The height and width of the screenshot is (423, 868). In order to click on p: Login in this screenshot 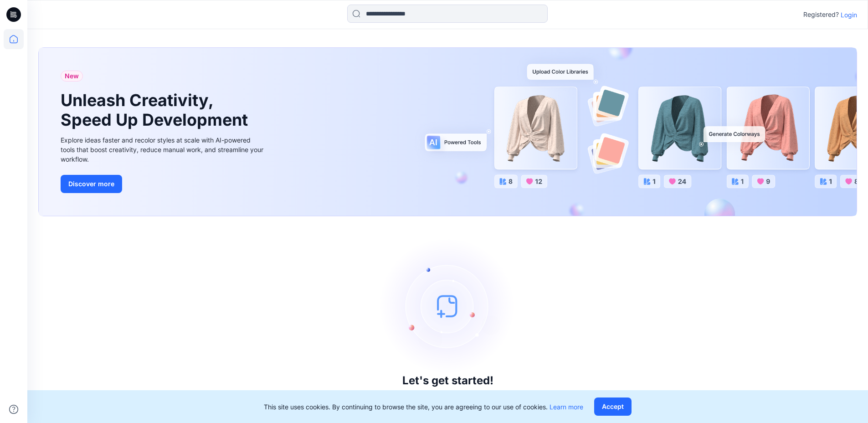, I will do `click(849, 15)`.